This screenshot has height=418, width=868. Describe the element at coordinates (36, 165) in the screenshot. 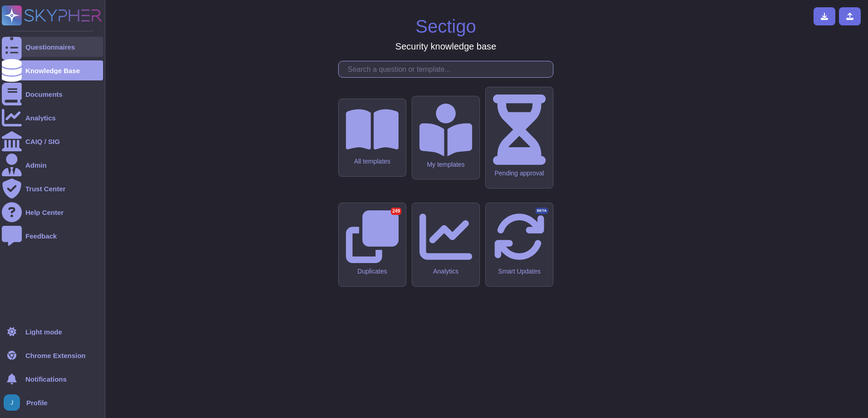

I see `div: Admin` at that location.